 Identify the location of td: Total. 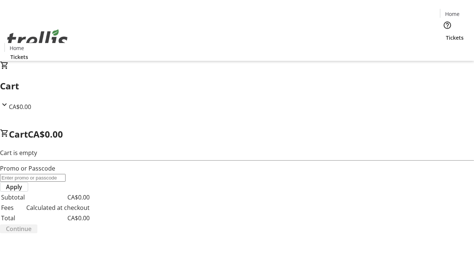
(13, 218).